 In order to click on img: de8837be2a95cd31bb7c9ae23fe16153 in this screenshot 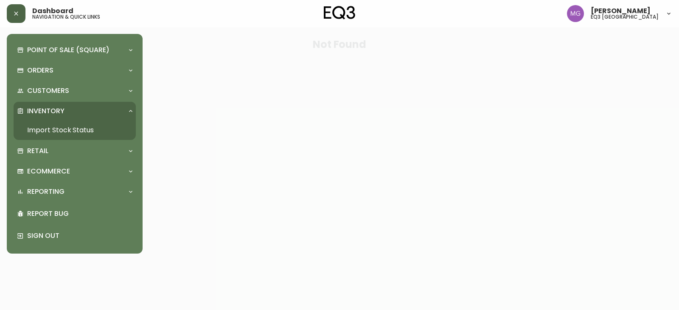, I will do `click(575, 14)`.